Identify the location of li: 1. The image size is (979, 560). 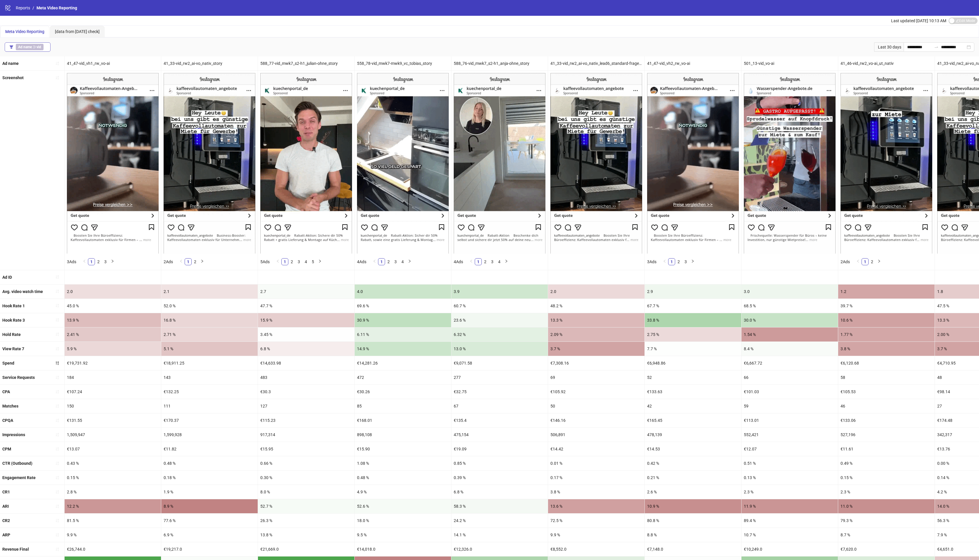
(865, 262).